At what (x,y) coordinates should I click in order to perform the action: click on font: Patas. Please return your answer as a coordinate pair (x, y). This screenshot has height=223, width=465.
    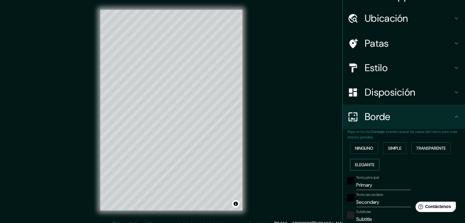
    Looking at the image, I should click on (377, 43).